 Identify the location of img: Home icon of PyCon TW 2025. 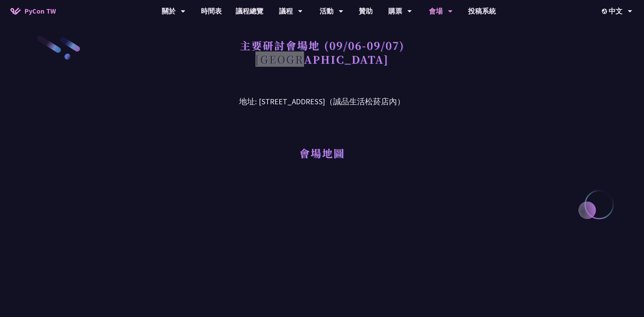
(16, 11).